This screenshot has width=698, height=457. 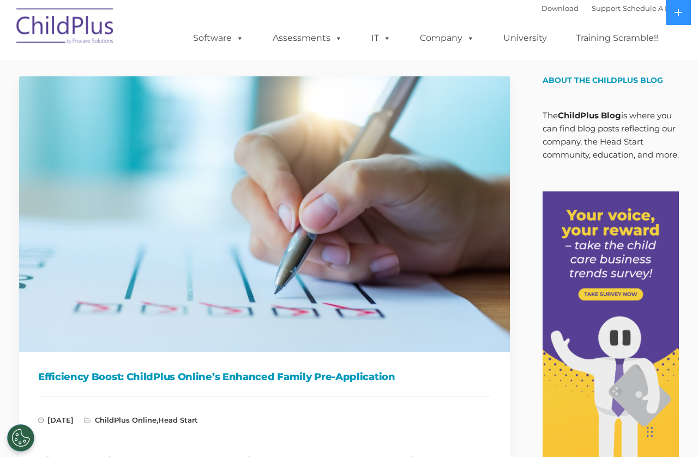 What do you see at coordinates (611, 135) in the screenshot?
I see `p: The is where you can find blog posts reflecting our company, the Head Start community, education,...` at bounding box center [611, 135].